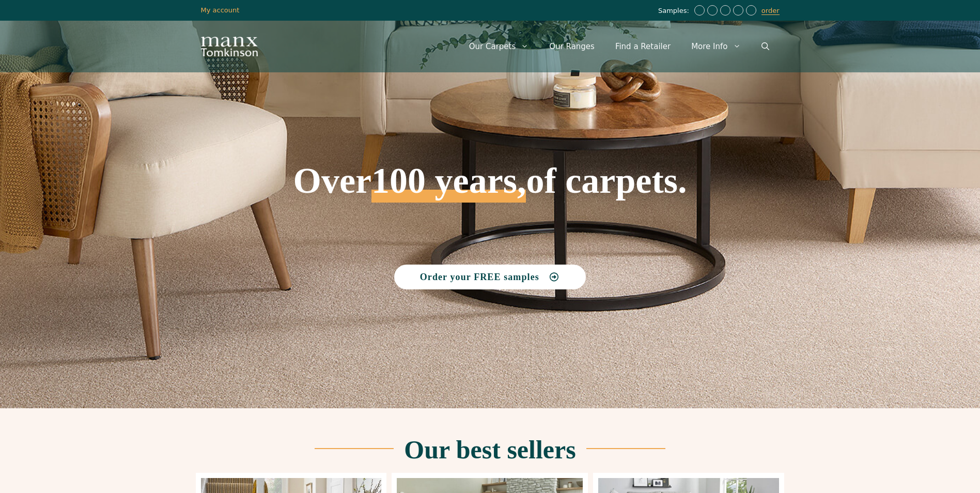 The height and width of the screenshot is (493, 980). Describe the element at coordinates (572, 47) in the screenshot. I see `a: Our Ranges` at that location.